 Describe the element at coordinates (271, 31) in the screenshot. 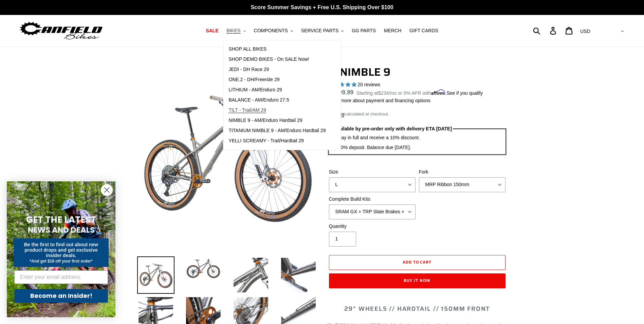

I see `span: COMPONENTS` at that location.